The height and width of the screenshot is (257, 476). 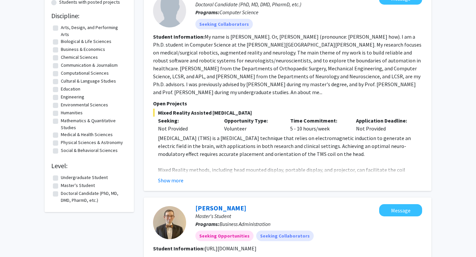 I want to click on label: Cultural & Language Studies, so click(x=88, y=81).